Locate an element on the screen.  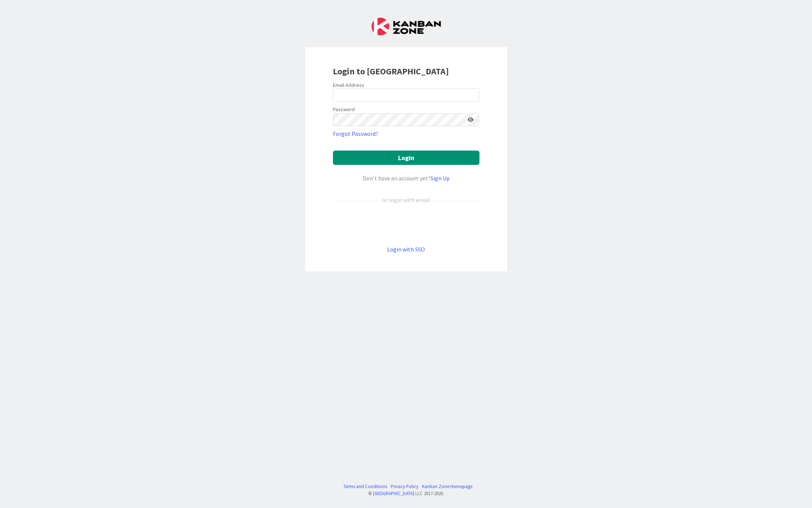
div: or login with email is located at coordinates (406, 200).